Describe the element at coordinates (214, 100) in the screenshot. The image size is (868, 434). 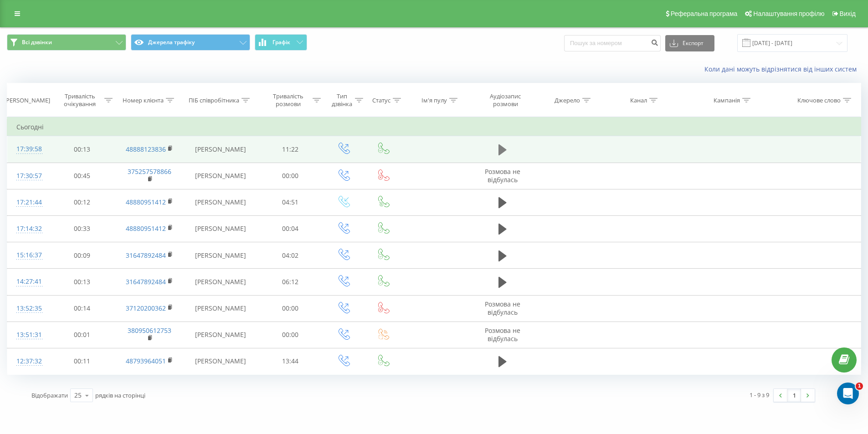
I see `div: ПІБ співробітника` at that location.